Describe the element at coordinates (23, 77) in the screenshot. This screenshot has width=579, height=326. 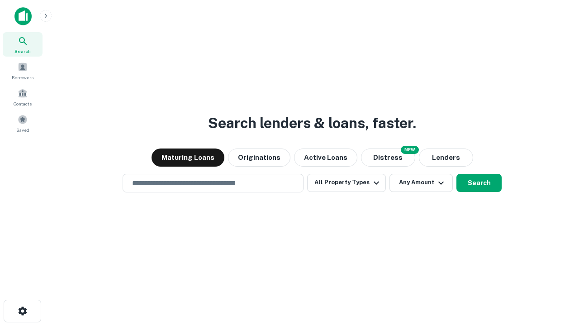
I see `span: Borrowers` at that location.